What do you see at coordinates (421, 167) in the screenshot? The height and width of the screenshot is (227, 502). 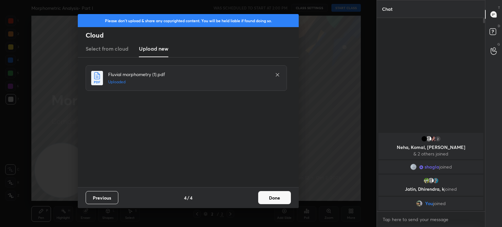 I see `img: Learner_Badge_scholar_0185234fc8.svg` at bounding box center [421, 167].